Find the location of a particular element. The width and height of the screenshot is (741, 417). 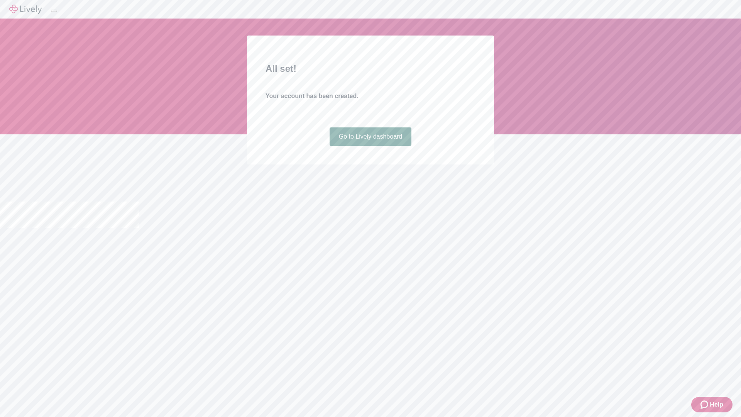

button: Log out is located at coordinates (54, 11).